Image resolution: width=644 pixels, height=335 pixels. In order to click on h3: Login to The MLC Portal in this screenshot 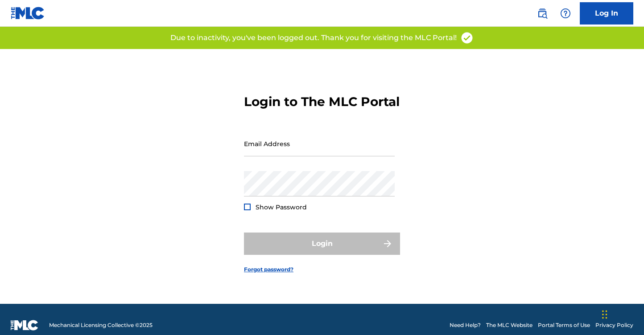, I will do `click(322, 102)`.